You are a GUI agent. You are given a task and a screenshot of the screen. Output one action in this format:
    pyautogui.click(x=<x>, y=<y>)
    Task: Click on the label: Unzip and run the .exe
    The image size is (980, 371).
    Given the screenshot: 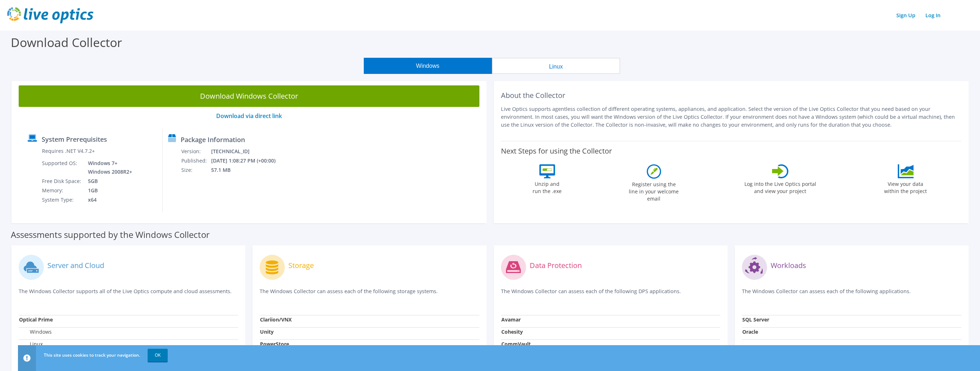 What is the action you would take?
    pyautogui.click(x=548, y=187)
    